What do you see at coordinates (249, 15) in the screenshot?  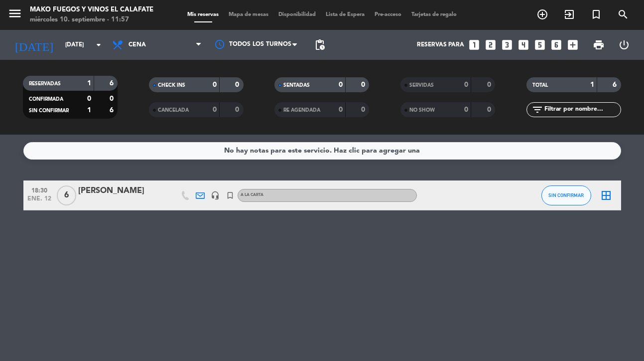 I see `span: Mapa de mesas` at bounding box center [249, 15].